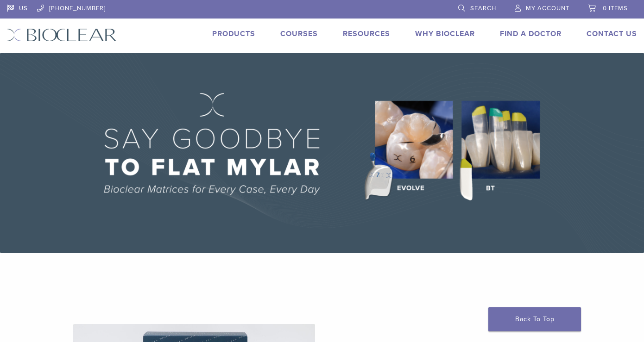  Describe the element at coordinates (615, 8) in the screenshot. I see `span: 0 items` at that location.